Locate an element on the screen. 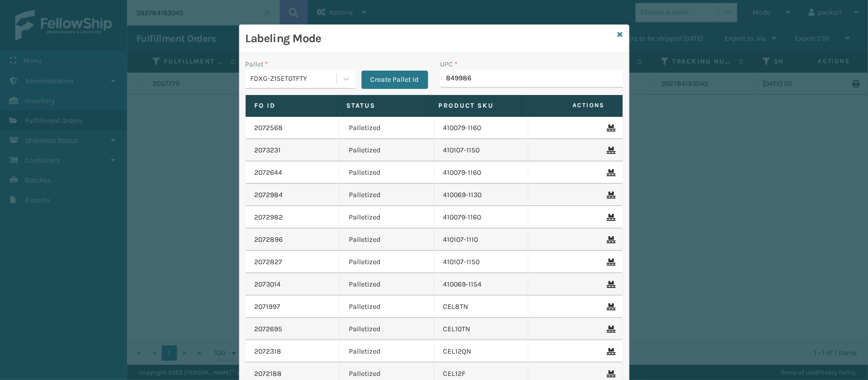 The width and height of the screenshot is (868, 380). a: 2072644 is located at coordinates (269, 173).